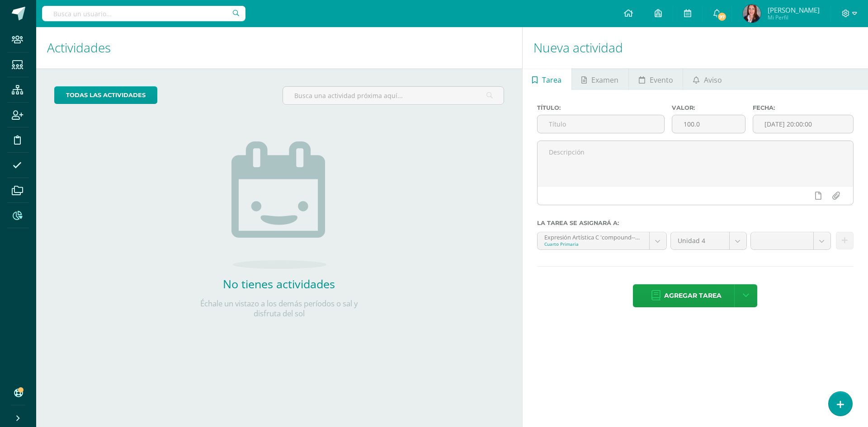  Describe the element at coordinates (722, 17) in the screenshot. I see `span: 97` at that location.